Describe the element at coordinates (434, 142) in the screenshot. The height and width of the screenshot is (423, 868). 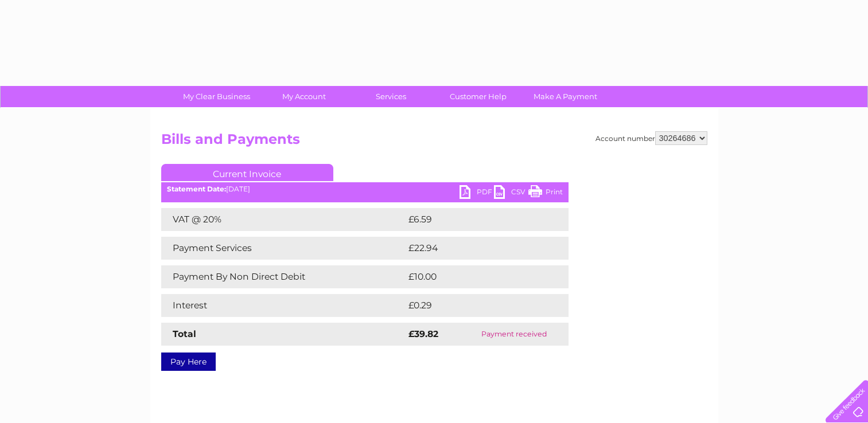
I see `h2: Bills and Payments` at that location.